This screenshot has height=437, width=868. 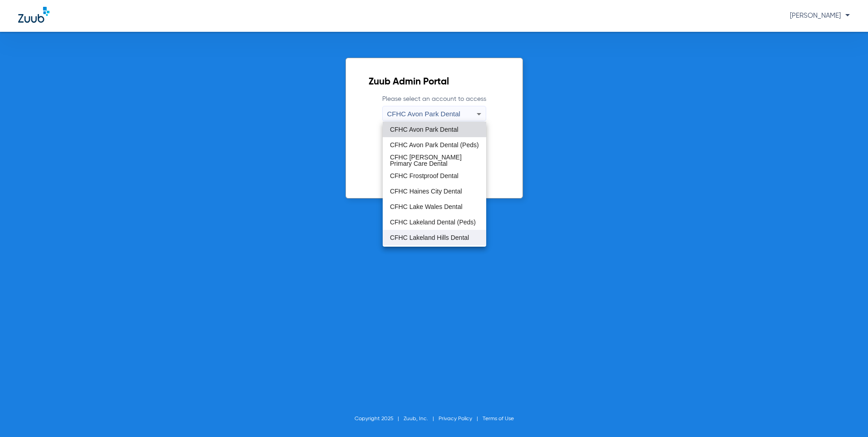 What do you see at coordinates (426, 207) in the screenshot?
I see `span: CFHC Lake Wales Dental` at bounding box center [426, 207].